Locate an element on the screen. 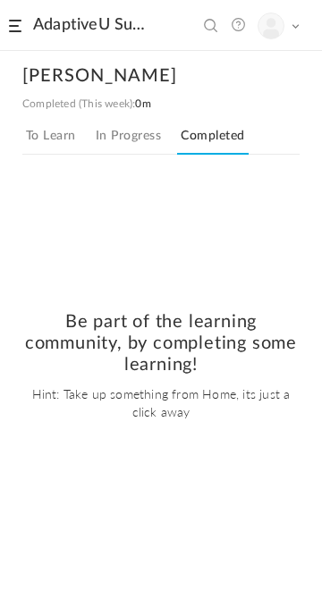 The width and height of the screenshot is (322, 599). h2: Be part of the learning community, by completing some learning! is located at coordinates (161, 343).